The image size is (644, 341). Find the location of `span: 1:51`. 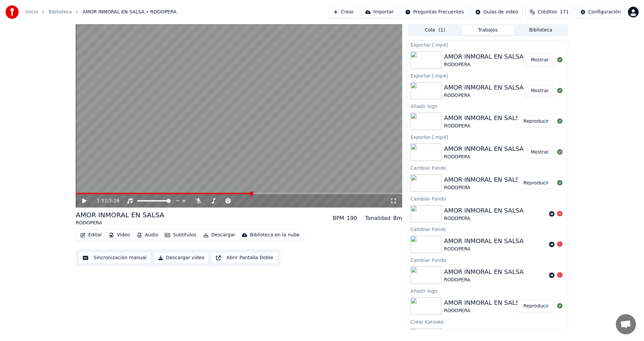

span: 1:51 is located at coordinates (102, 201).